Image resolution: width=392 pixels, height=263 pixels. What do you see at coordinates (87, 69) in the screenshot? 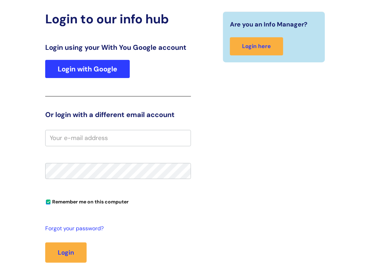
I see `a: Login with Google` at bounding box center [87, 69].